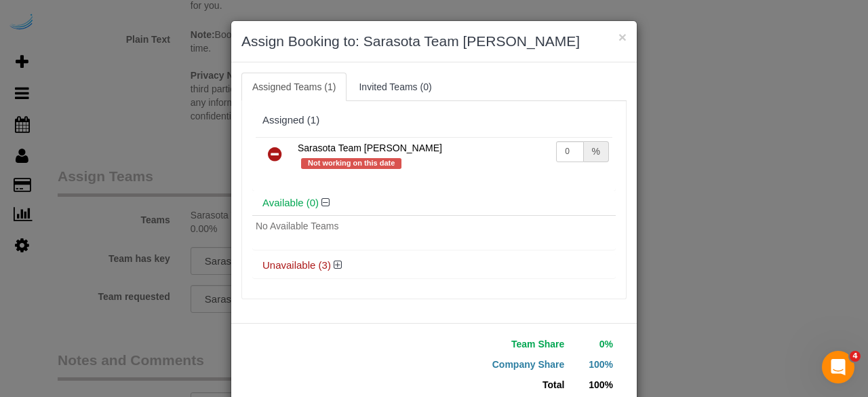 This screenshot has height=397, width=868. What do you see at coordinates (434, 120) in the screenshot?
I see `div: Assigned (1)` at bounding box center [434, 120].